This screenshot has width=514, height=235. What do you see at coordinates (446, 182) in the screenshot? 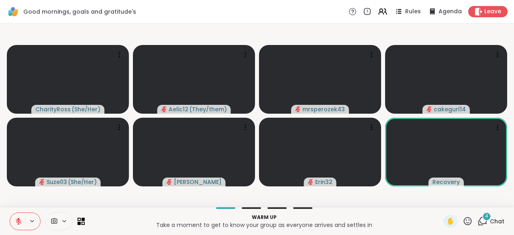
I see `span: Recovery` at bounding box center [446, 182].